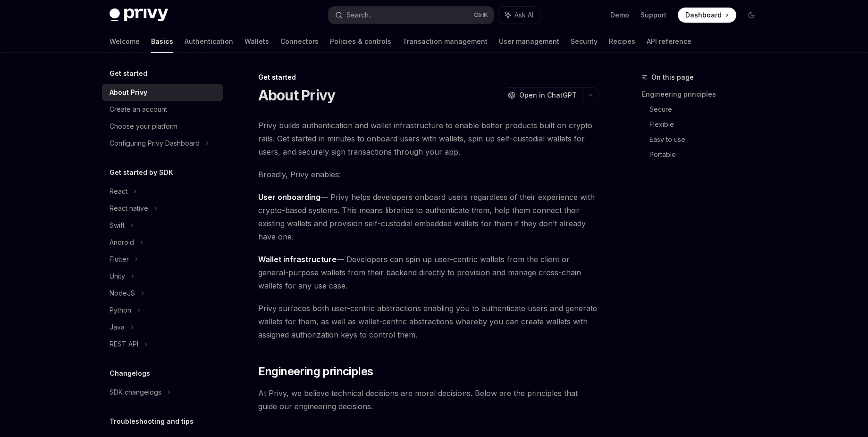 The width and height of the screenshot is (868, 437). Describe the element at coordinates (154, 143) in the screenshot. I see `div: Configuring Privy Dashboard` at that location.